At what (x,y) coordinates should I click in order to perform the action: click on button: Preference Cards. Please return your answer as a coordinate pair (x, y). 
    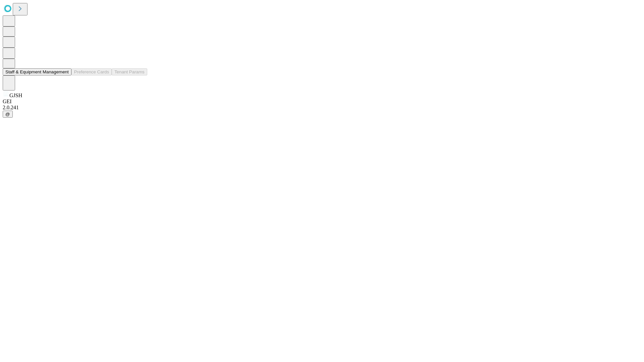
    Looking at the image, I should click on (92, 72).